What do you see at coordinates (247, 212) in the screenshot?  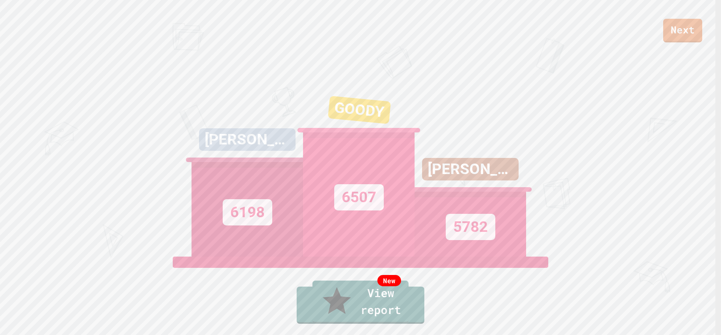 I see `div: 6198` at bounding box center [247, 212].